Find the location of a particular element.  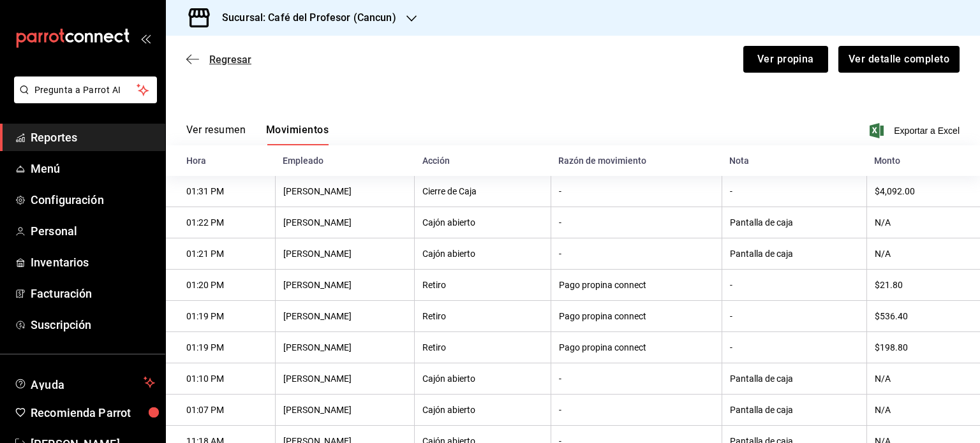

th: $536.40 is located at coordinates (923, 317).